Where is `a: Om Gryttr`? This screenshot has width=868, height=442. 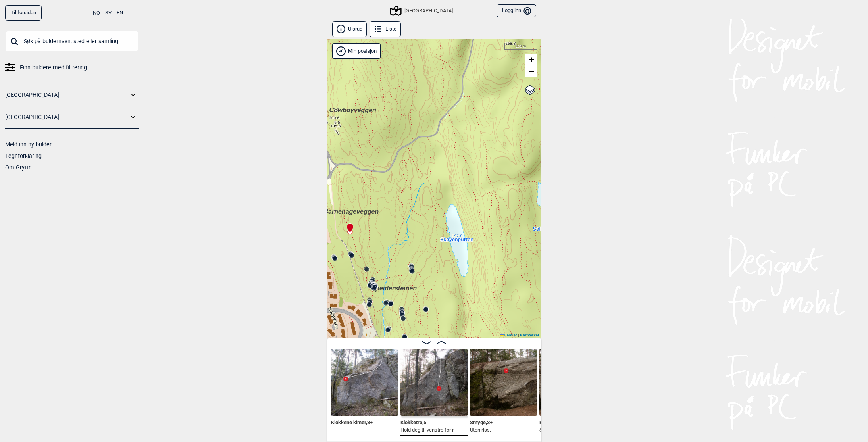
a: Om Gryttr is located at coordinates (18, 167).